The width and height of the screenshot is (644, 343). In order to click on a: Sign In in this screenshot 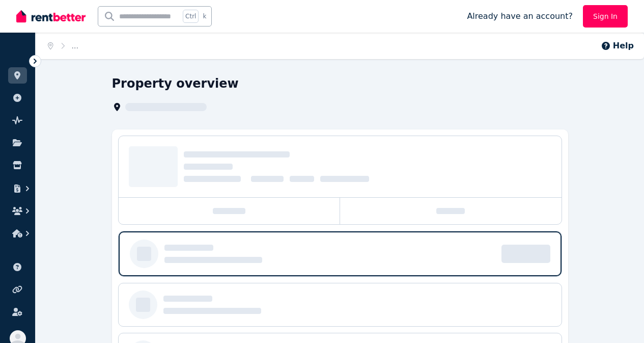, I will do `click(605, 16)`.